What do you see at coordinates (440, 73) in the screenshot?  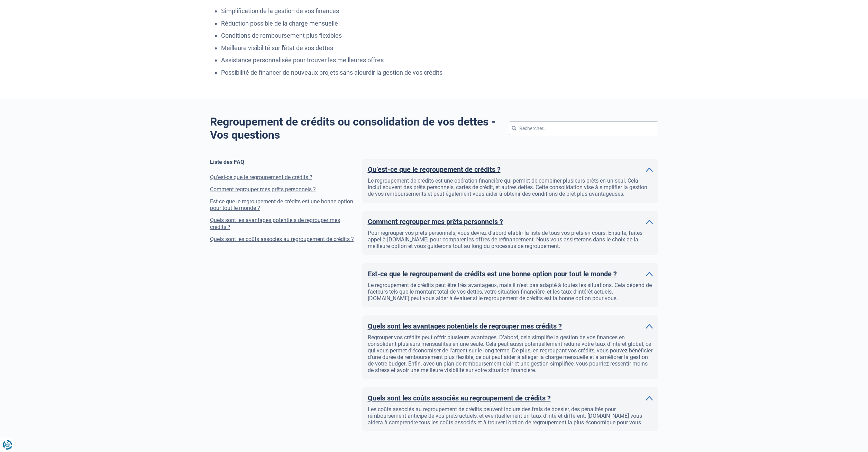 I see `li: Possibilité de financer de nouveaux projets sans alourdir la gestion de vos crédits` at bounding box center [440, 73].